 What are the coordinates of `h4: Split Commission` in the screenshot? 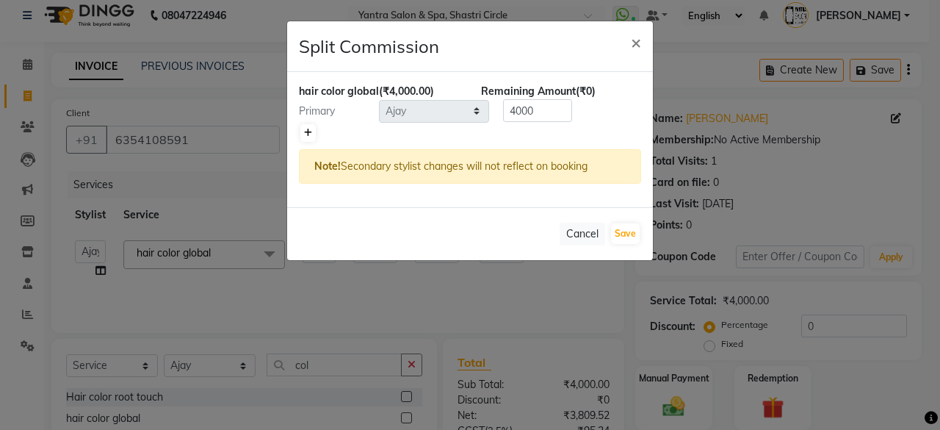 It's located at (369, 46).